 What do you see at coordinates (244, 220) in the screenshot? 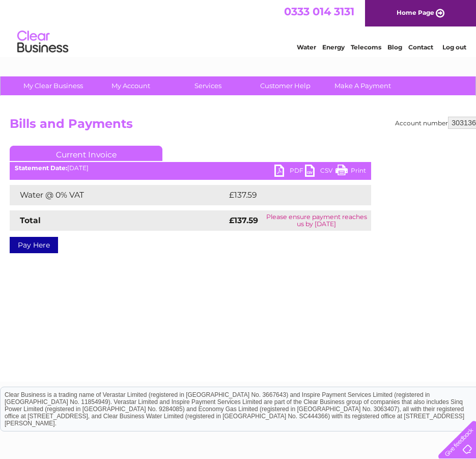
I see `strong: £137.59` at bounding box center [244, 220].